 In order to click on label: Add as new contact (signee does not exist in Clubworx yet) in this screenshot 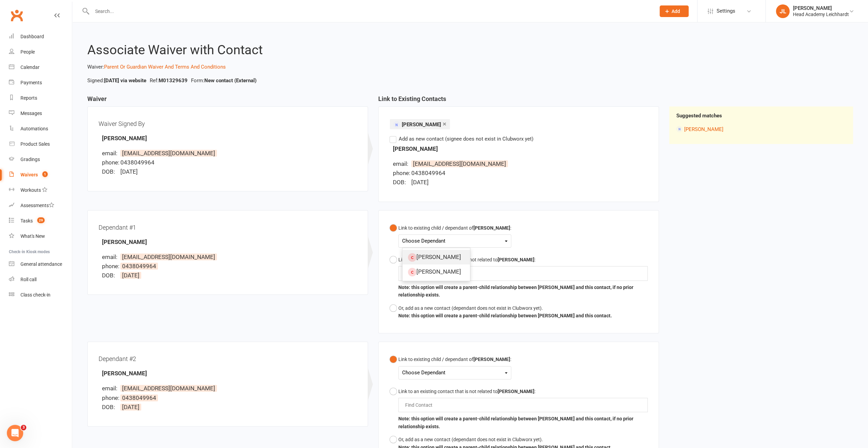, I will do `click(462, 139)`.